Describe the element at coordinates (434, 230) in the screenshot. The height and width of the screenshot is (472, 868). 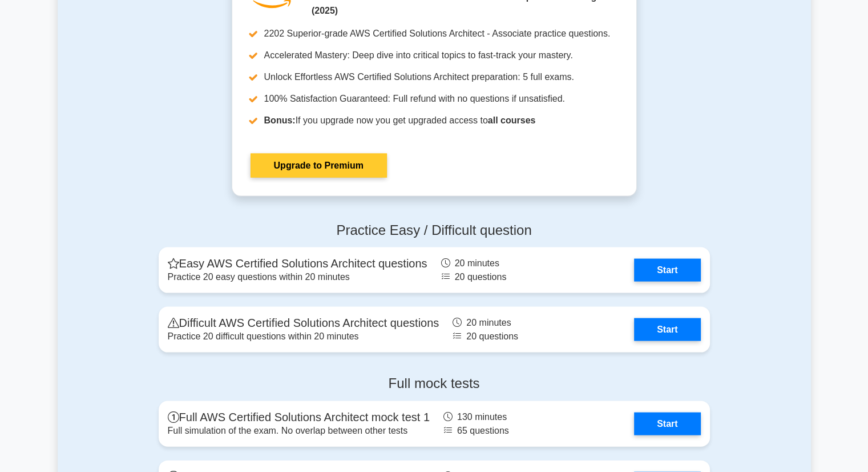
I see `h4: Practice Easy / Difficult question` at that location.